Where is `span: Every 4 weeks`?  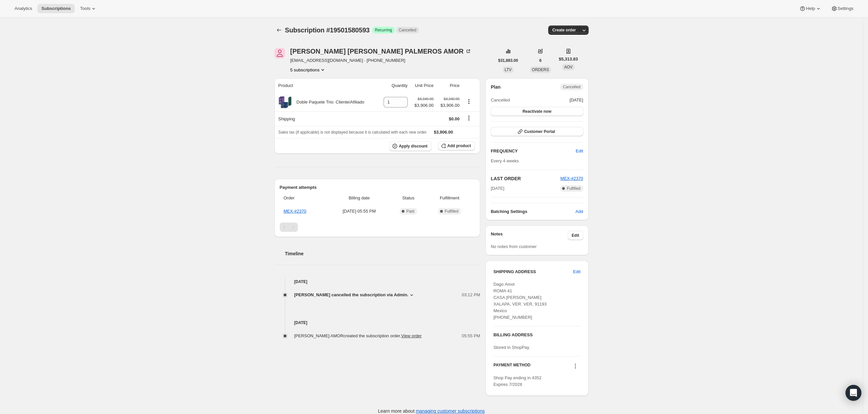 span: Every 4 weeks is located at coordinates (505, 161).